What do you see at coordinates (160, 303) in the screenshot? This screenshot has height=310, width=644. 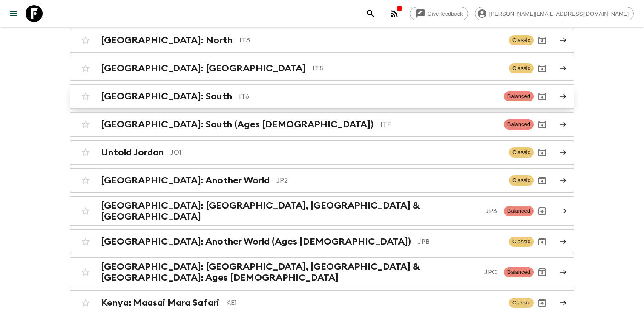 I see `h2: Kenya: Maasai Mara Safari` at bounding box center [160, 303].